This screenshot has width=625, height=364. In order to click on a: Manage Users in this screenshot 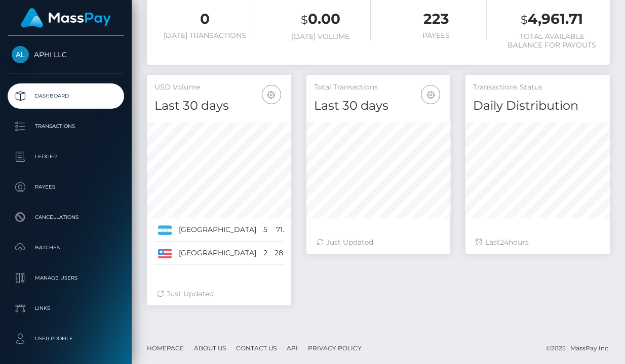, I will do `click(66, 278)`.